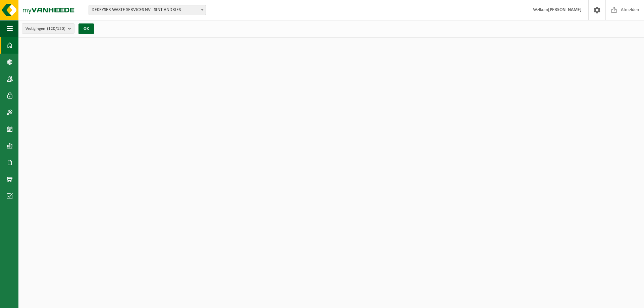 The image size is (644, 308). Describe the element at coordinates (86, 29) in the screenshot. I see `button: OK` at that location.